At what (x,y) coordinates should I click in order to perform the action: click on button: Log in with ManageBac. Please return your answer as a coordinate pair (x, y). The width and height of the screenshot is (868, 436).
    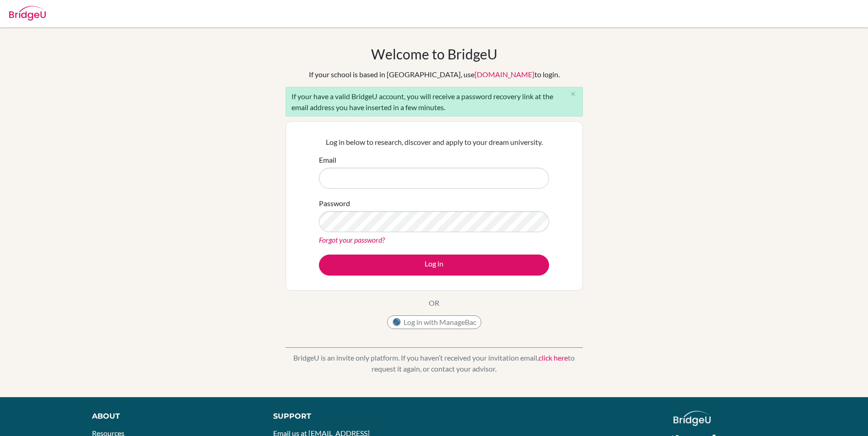
    Looking at the image, I should click on (434, 322).